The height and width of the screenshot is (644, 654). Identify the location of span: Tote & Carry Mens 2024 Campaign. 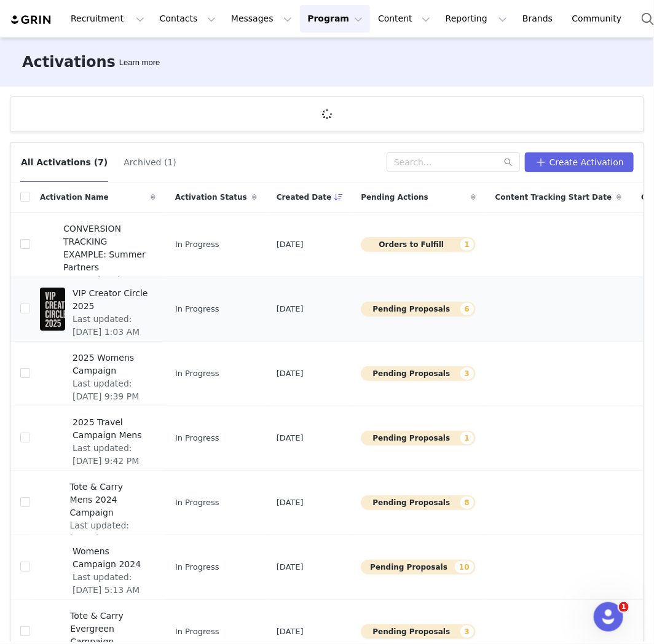
(109, 500).